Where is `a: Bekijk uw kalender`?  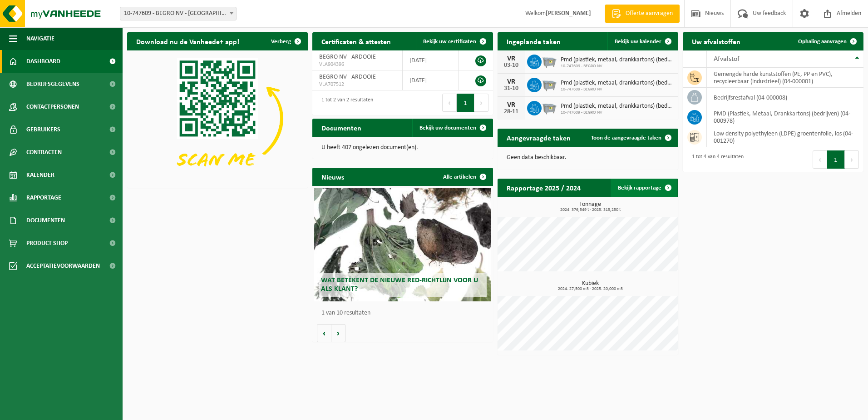 a: Bekijk uw kalender is located at coordinates (642, 41).